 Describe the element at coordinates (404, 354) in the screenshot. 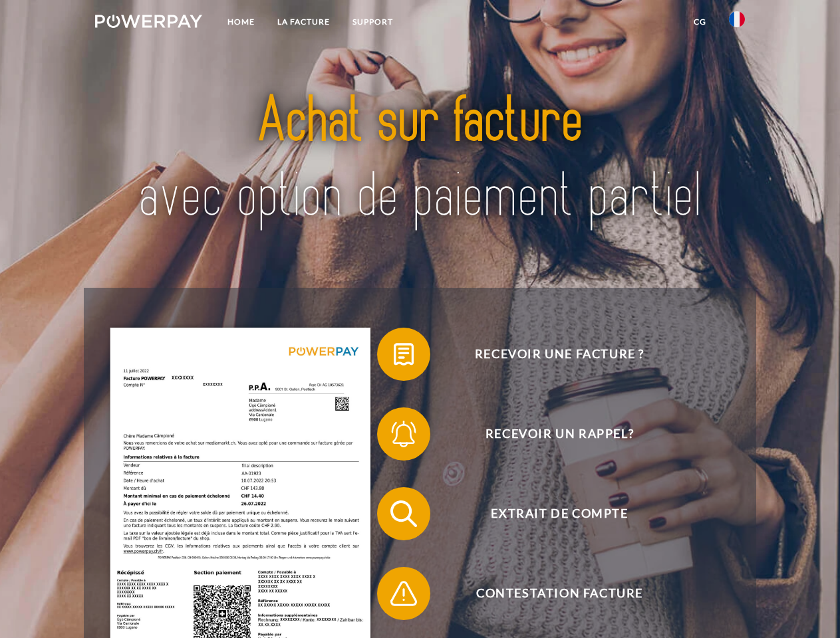

I see `img: qb_bill.svg` at that location.